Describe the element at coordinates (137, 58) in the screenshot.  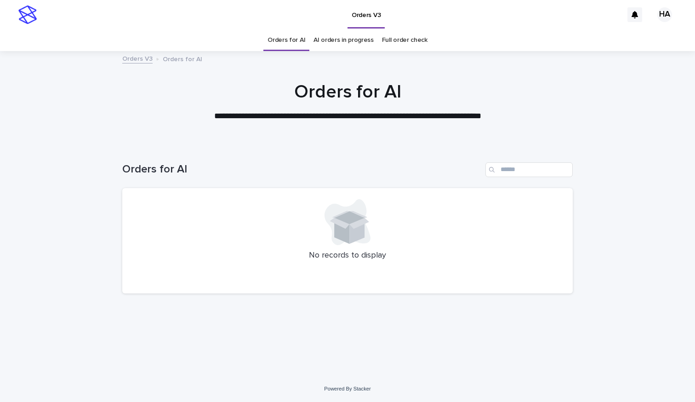
I see `a: Orders V3` at that location.